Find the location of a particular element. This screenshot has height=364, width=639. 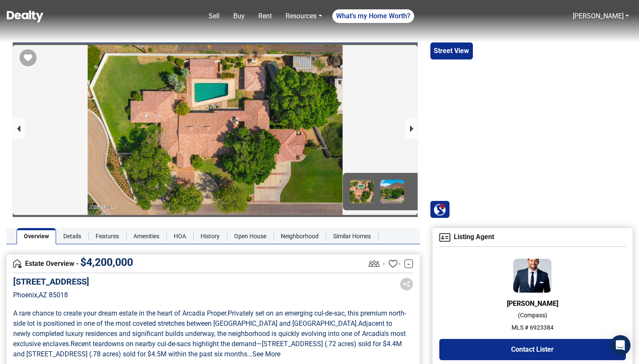

a: Sell is located at coordinates (214, 16).